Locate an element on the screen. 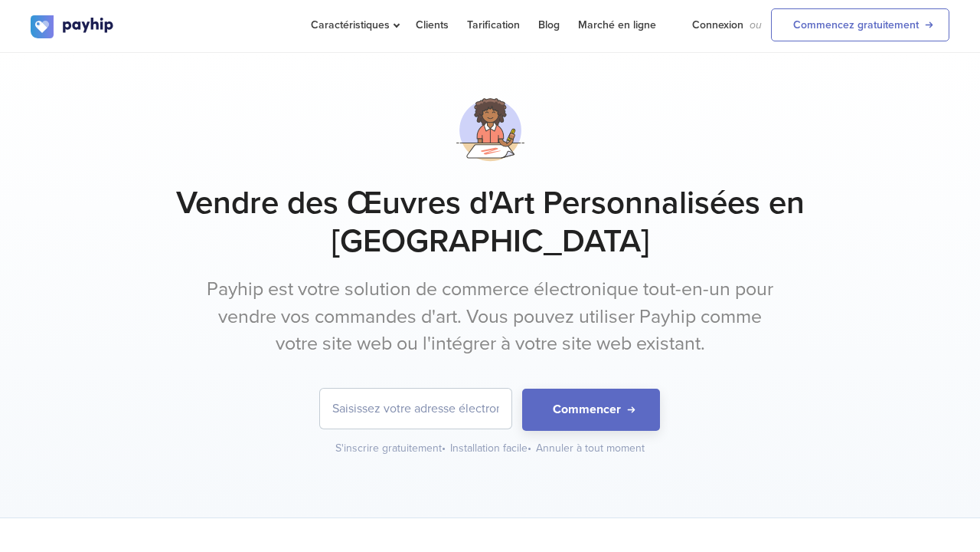 This screenshot has height=552, width=980. div: Annuler à tout moment is located at coordinates (590, 449).